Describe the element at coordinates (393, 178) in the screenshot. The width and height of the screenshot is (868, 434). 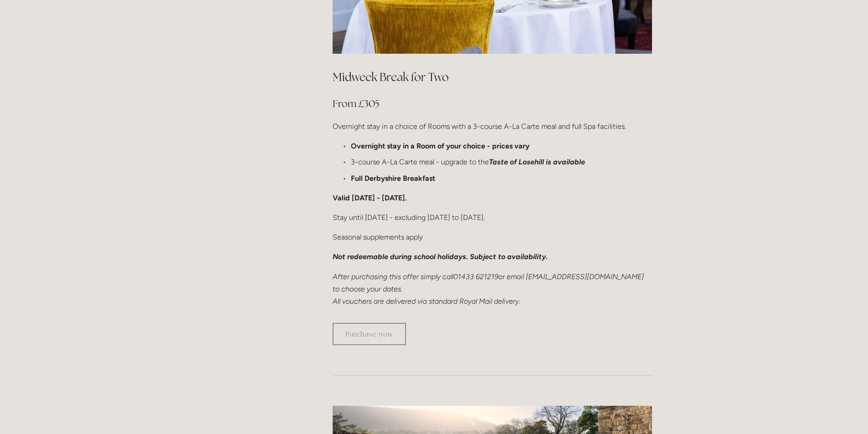
I see `strong: Full Derbyshire Breakfast` at that location.